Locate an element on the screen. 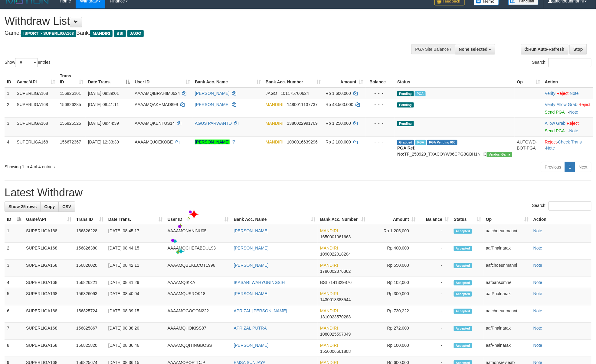  td: 3 is located at coordinates (9, 127).